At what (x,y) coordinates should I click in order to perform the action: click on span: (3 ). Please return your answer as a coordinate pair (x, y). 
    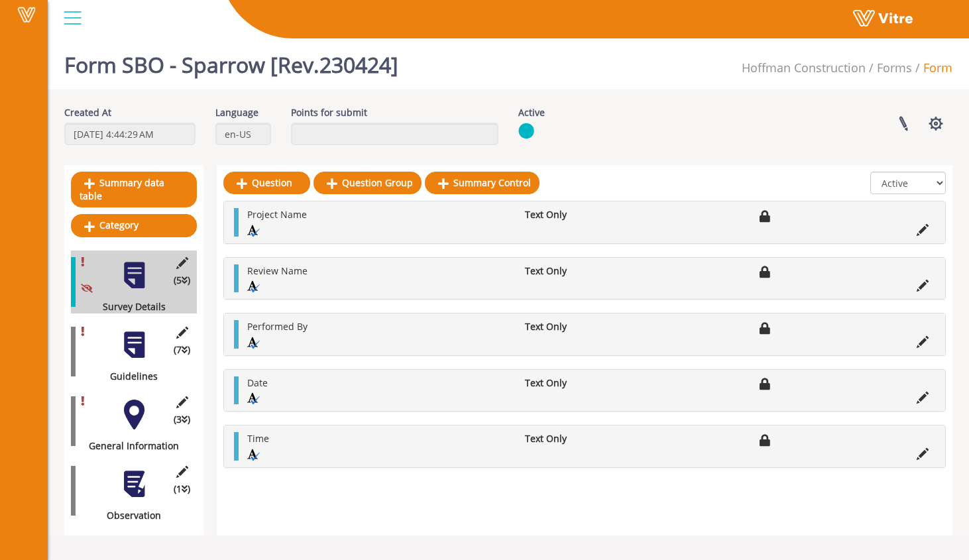
    Looking at the image, I should click on (182, 420).